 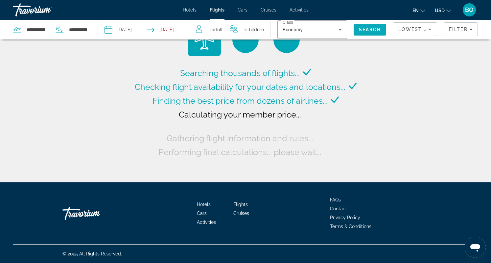 I want to click on a: FAQs, so click(x=335, y=199).